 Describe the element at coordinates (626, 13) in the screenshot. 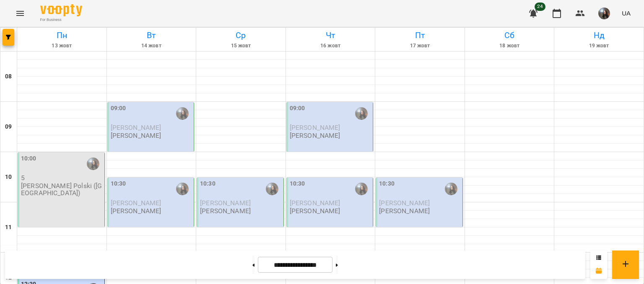

I see `span: UA` at that location.